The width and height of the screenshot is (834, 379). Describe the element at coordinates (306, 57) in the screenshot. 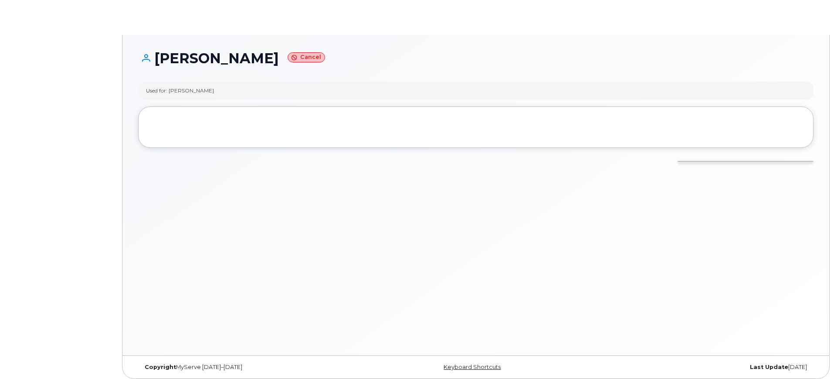

I see `small: Cancel` at that location.